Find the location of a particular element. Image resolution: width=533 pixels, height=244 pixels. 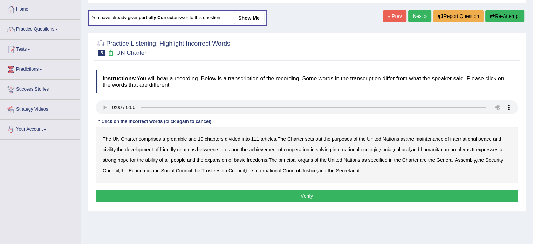

b: achievement is located at coordinates (263, 149).